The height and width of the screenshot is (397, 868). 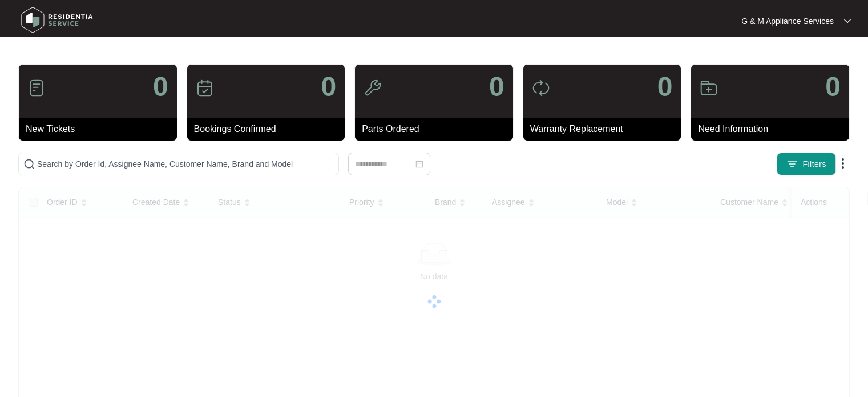 I want to click on p: Bookings Confirmed, so click(x=270, y=129).